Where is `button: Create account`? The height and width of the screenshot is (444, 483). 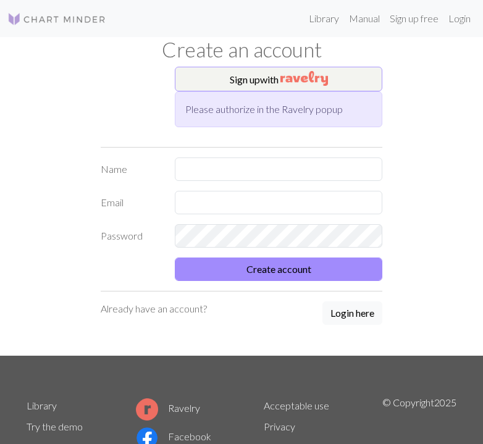
button: Create account is located at coordinates (279, 269).